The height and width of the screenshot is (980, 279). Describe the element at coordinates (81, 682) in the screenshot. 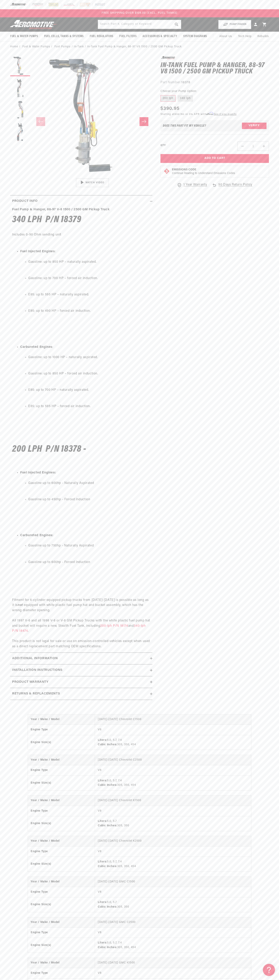

I see `summary: Product warranty` at that location.